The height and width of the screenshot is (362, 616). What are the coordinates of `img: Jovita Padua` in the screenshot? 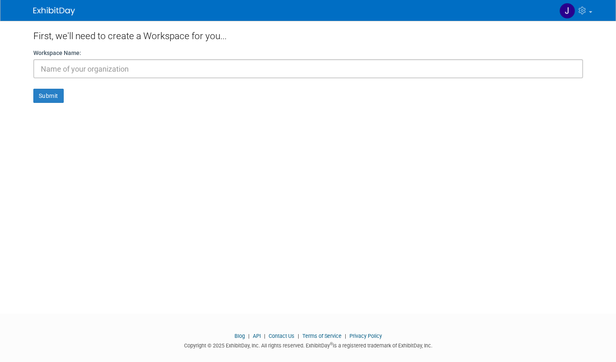 It's located at (567, 11).